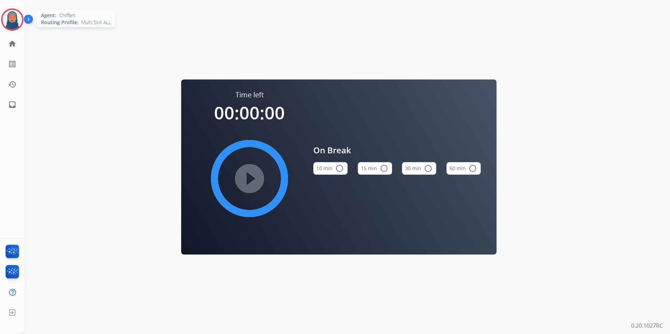  I want to click on span: Chiffani, so click(67, 15).